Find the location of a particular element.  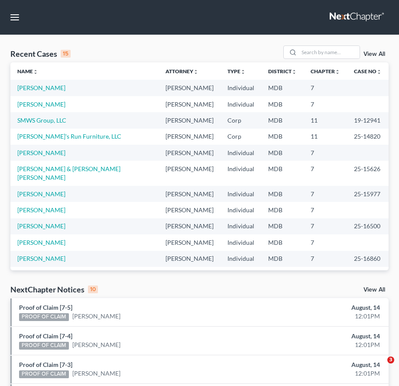

a: Attorneyunfold_more is located at coordinates (182, 71).